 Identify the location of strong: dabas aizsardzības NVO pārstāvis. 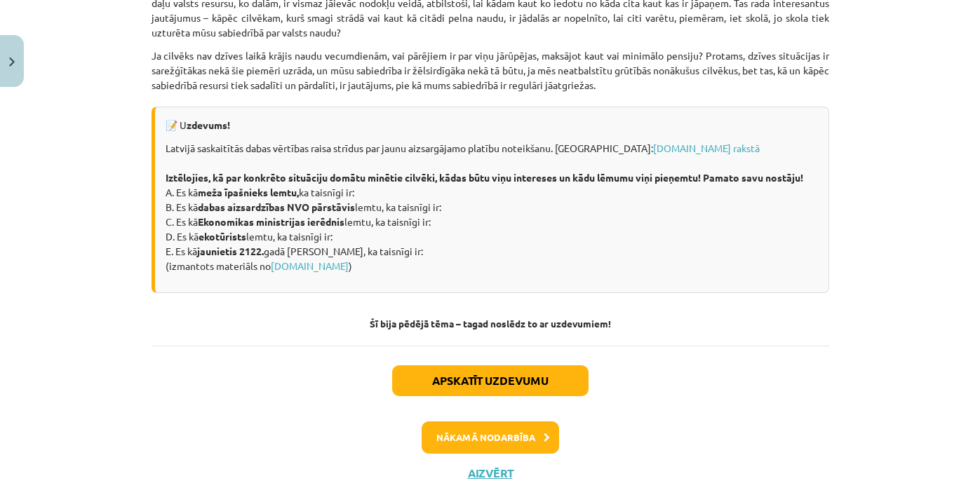
(277, 207).